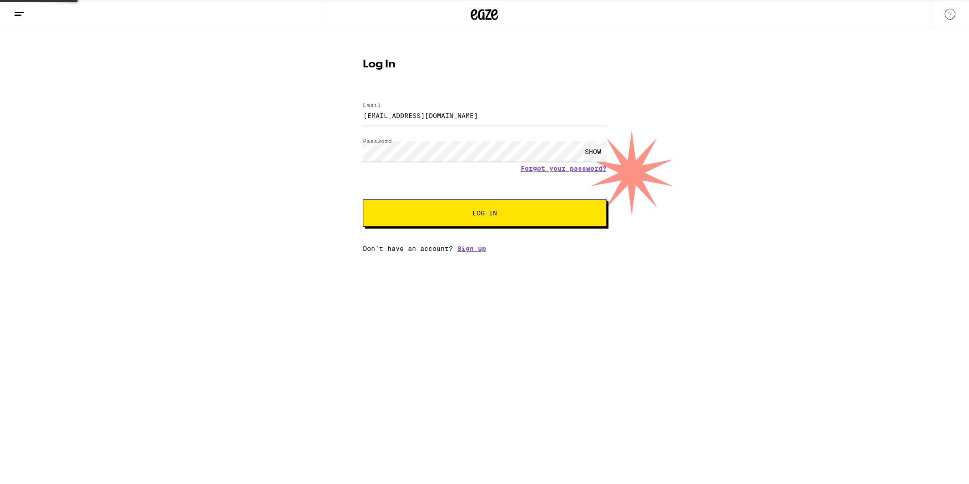 This screenshot has width=969, height=484. I want to click on div: Don't have an account?, so click(485, 248).